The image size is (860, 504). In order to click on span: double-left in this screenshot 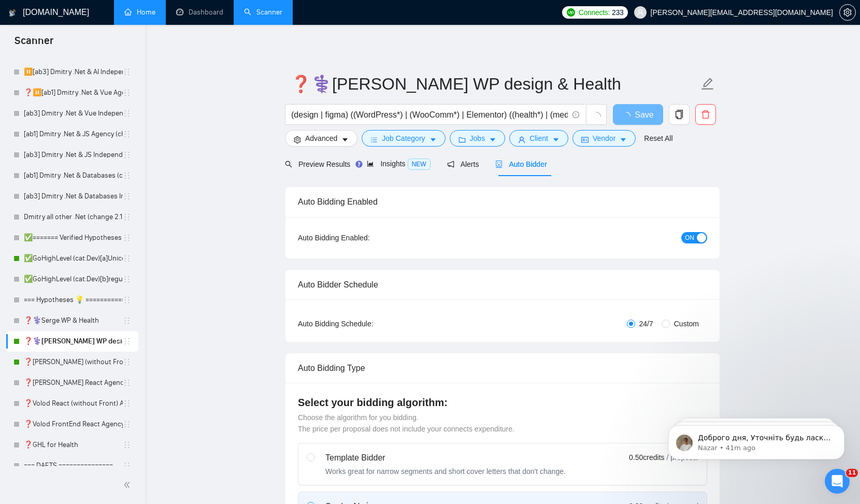, I will do `click(128, 485)`.